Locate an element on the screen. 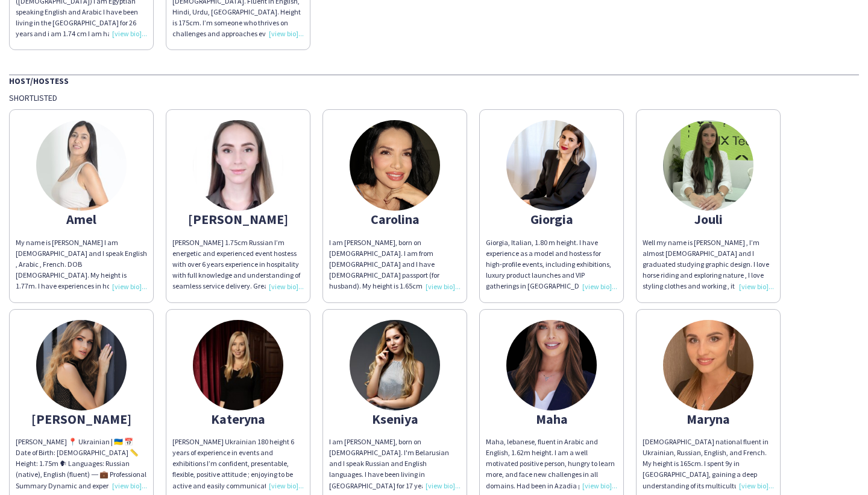 This screenshot has width=868, height=495. div: Kateryna is located at coordinates (238, 419).